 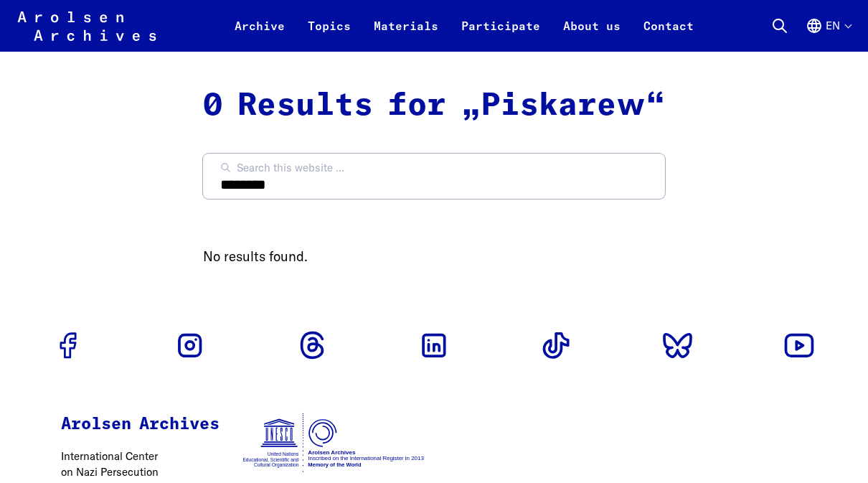 What do you see at coordinates (669, 35) in the screenshot?
I see `a: Contact` at bounding box center [669, 35].